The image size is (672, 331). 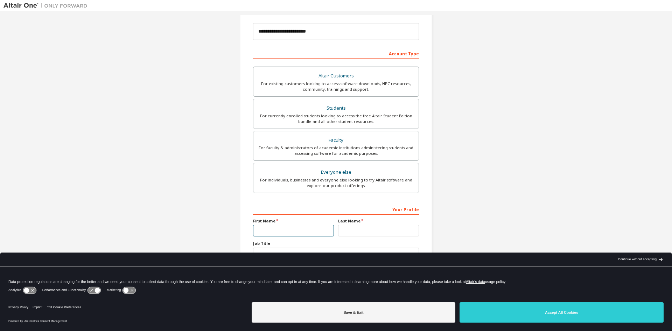 I want to click on div: Your Profile, so click(x=336, y=209).